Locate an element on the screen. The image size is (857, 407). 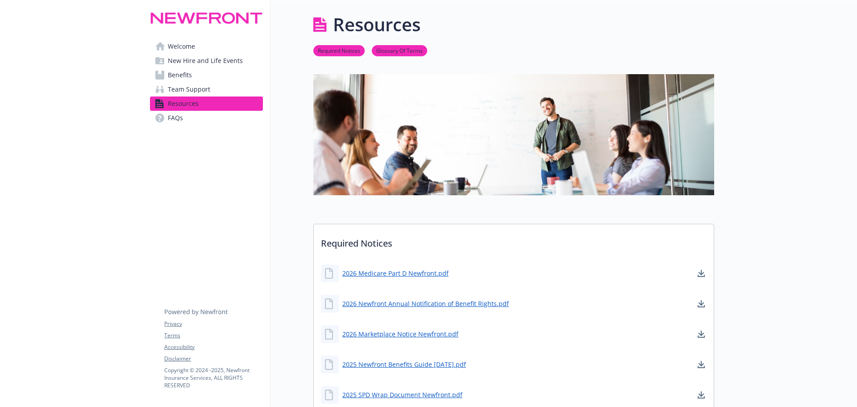
span: FAQs is located at coordinates (175, 118).